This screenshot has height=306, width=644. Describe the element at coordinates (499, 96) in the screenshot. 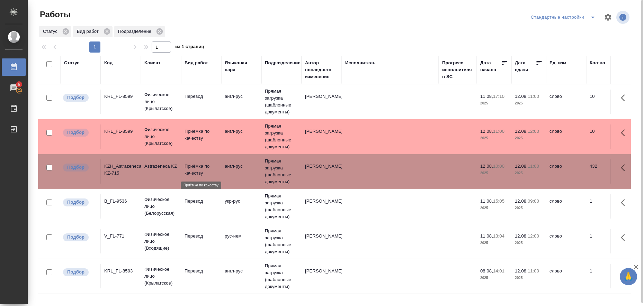

I see `p: 17:10` at that location.